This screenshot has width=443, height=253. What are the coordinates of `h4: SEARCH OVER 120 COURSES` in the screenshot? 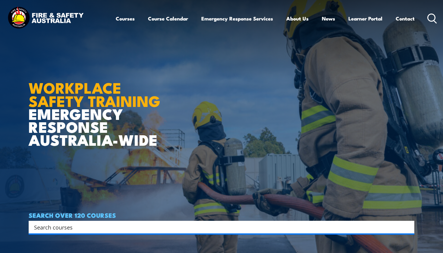 It's located at (222, 215).